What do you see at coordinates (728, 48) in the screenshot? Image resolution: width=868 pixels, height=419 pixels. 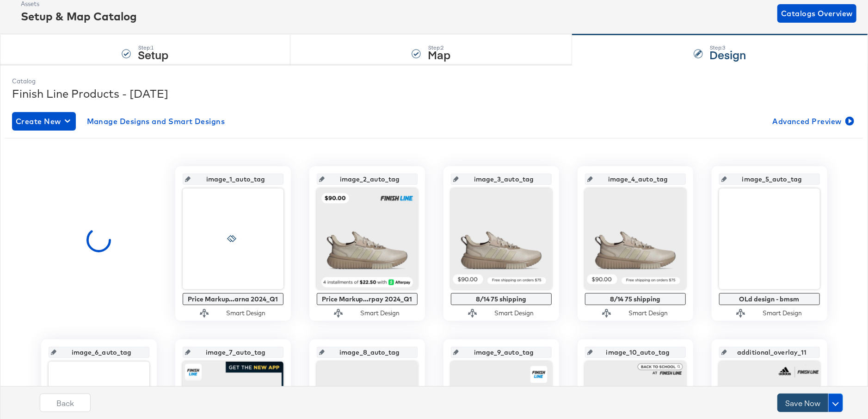 I see `div: Step: 3` at bounding box center [728, 48].